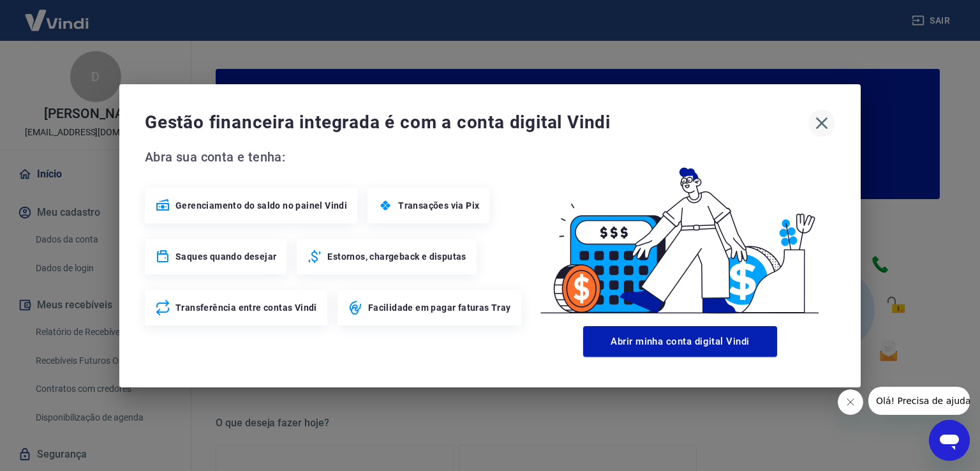  Describe the element at coordinates (57, 14) in the screenshot. I see `span: Olá! Precisa de ajuda?` at that location.